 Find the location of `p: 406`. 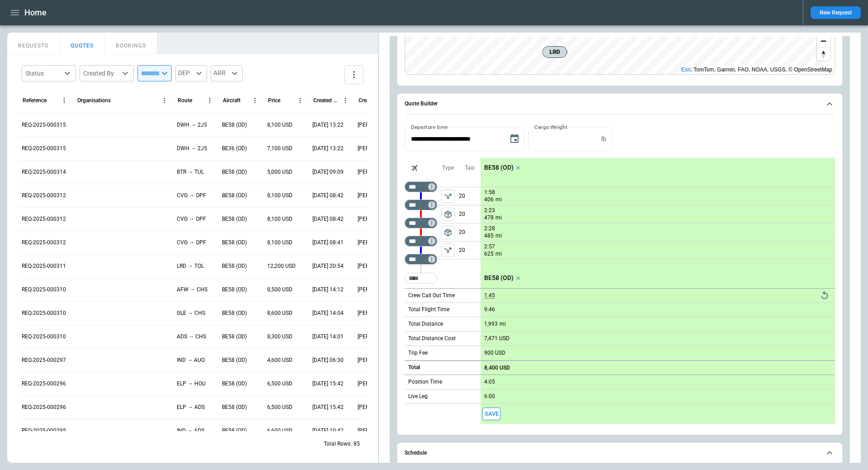

p: 406 is located at coordinates (489, 200).